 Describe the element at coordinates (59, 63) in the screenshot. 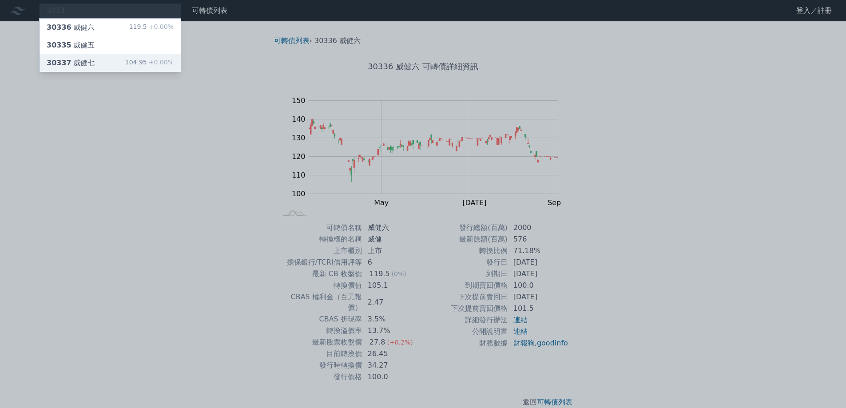

I see `span: 30337` at that location.